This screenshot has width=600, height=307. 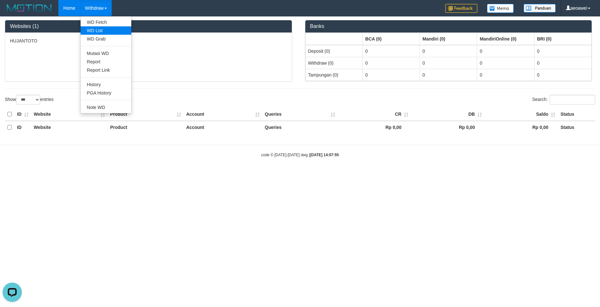 What do you see at coordinates (12, 12) in the screenshot?
I see `button: Open LiveChat chat widget` at bounding box center [12, 12].